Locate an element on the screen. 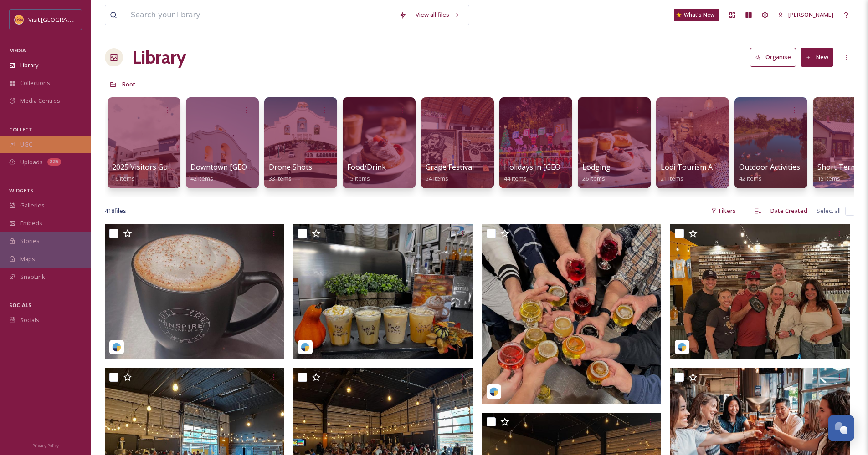  div: What's New is located at coordinates (696, 15).